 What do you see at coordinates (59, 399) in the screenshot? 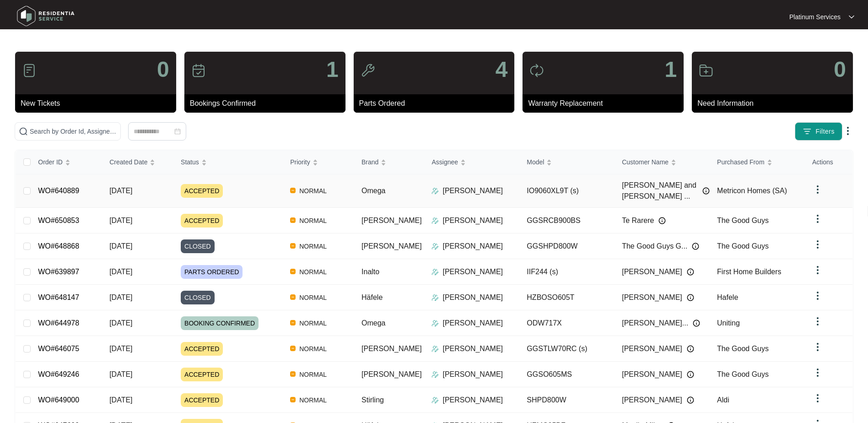
I see `a: WO#649000` at bounding box center [59, 399].